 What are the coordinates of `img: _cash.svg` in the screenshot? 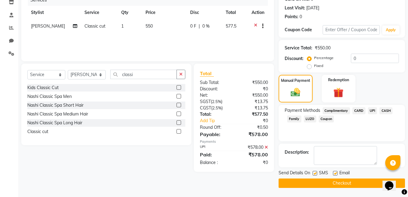 It's located at (295, 93).